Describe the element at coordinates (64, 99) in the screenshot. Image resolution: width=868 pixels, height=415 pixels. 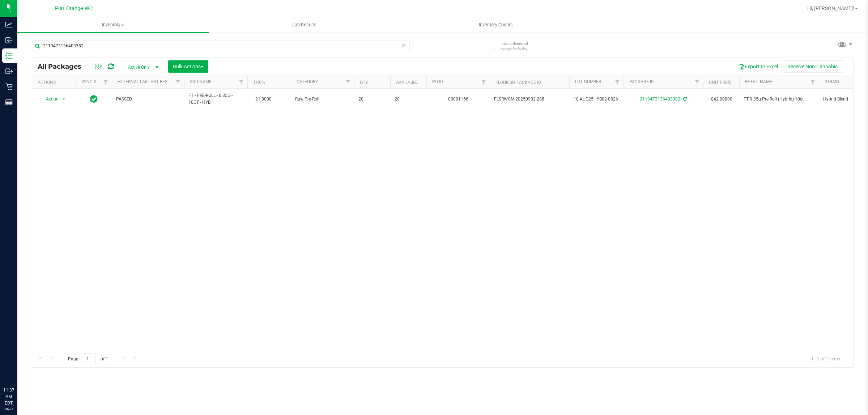
I see `span: select` at that location.